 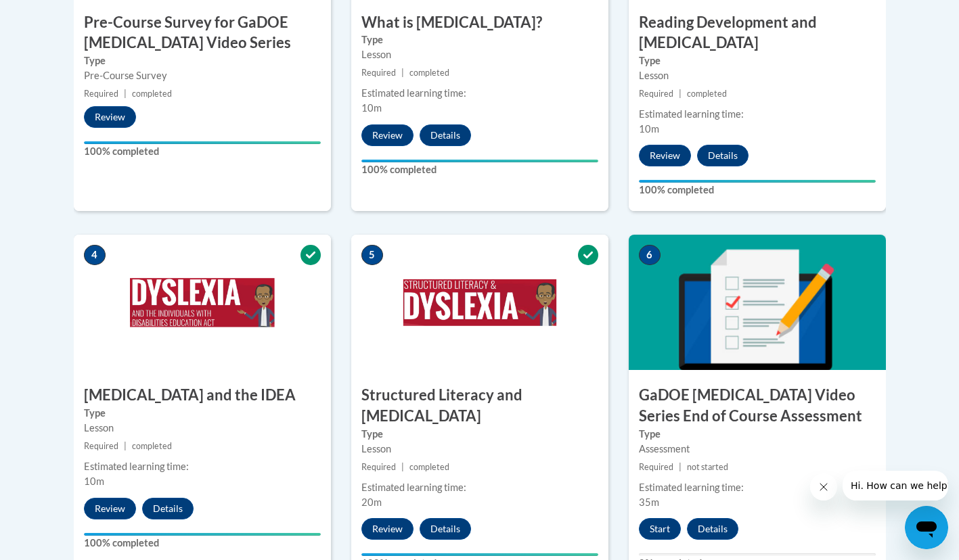 I want to click on div: Pre-Course Survey, so click(x=202, y=76).